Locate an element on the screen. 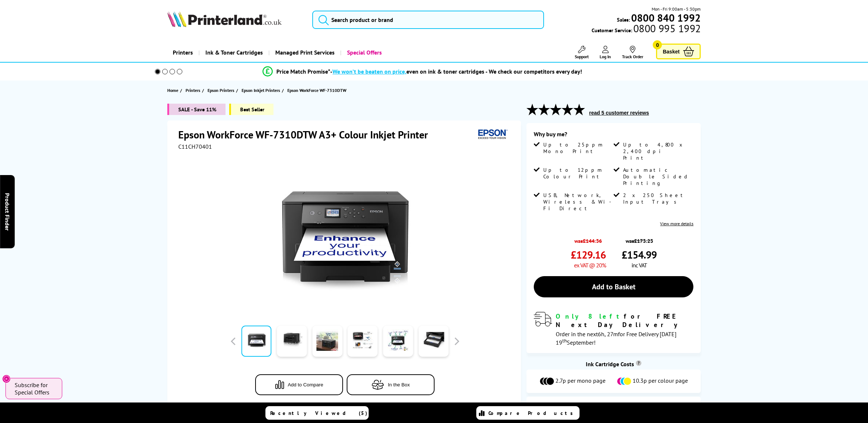  button: Close is located at coordinates (6, 379).